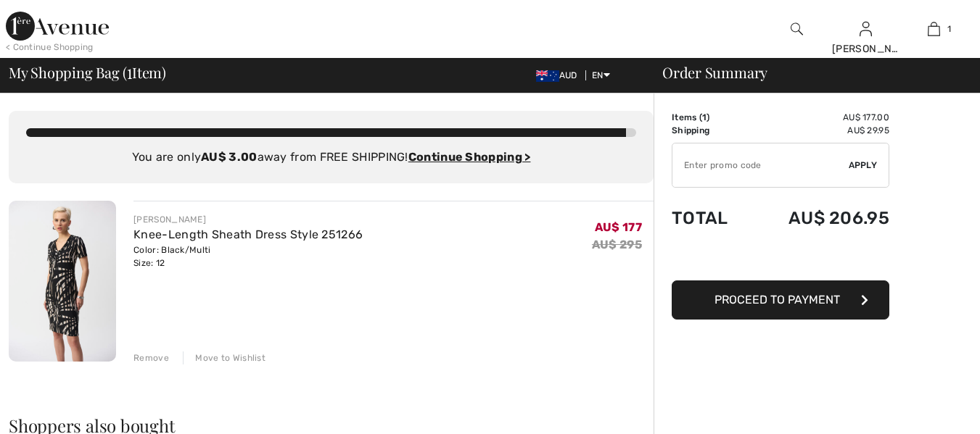 This screenshot has width=980, height=434. I want to click on button: Proceed to Payment, so click(780, 300).